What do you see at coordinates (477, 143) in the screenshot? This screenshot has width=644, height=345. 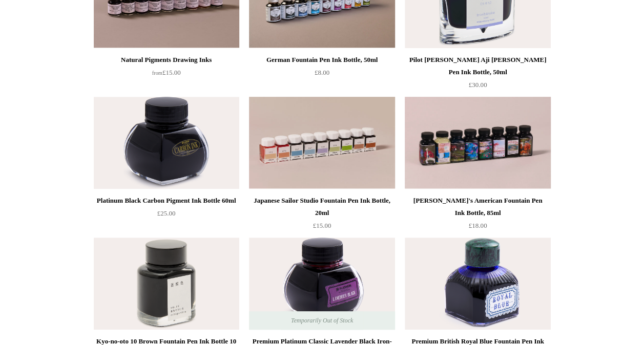 I see `img: Noodler's American Fountain Pen Ink Bottle, 85ml` at bounding box center [477, 143].